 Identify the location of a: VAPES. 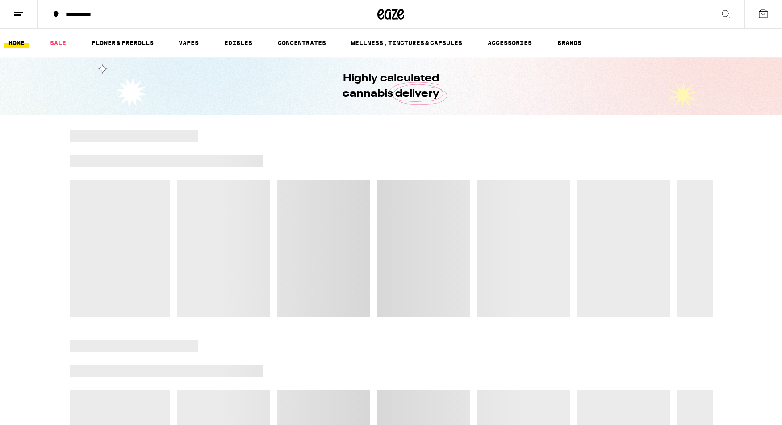
(188, 43).